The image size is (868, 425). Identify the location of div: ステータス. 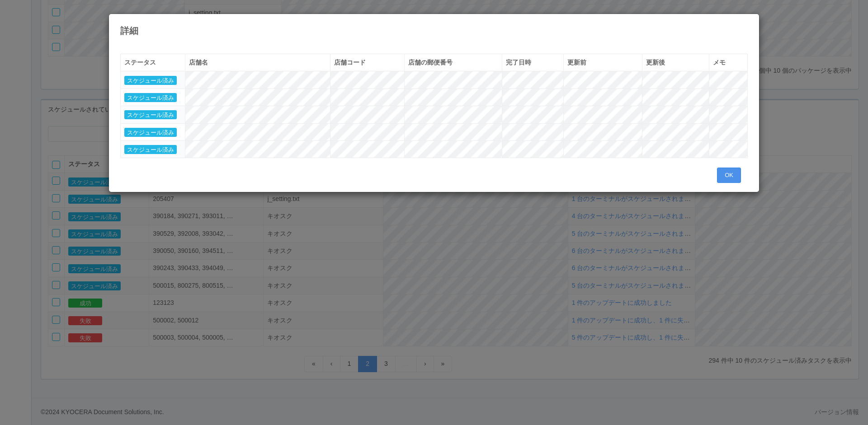
(153, 63).